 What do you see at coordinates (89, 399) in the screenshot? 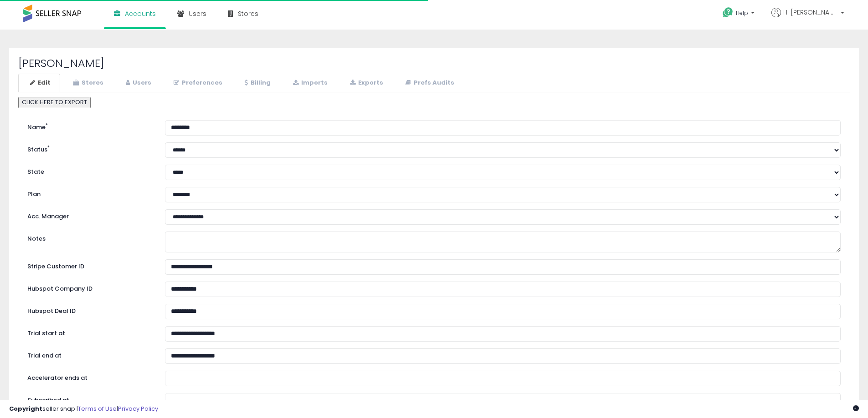
I see `label: Subscribed at` at bounding box center [89, 399].